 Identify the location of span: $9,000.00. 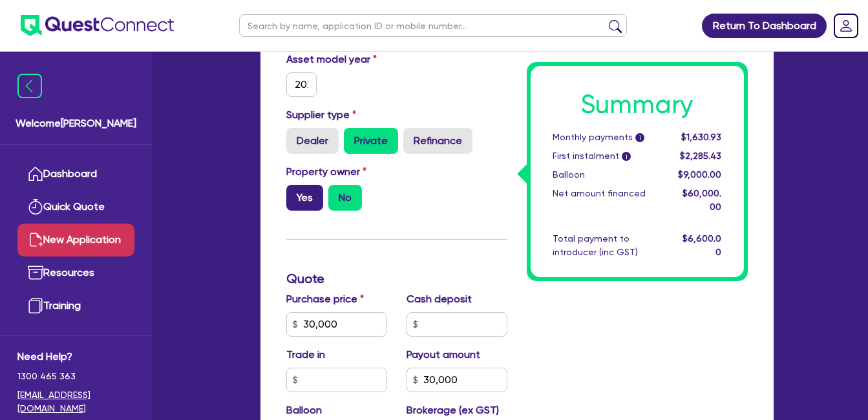
(699, 175).